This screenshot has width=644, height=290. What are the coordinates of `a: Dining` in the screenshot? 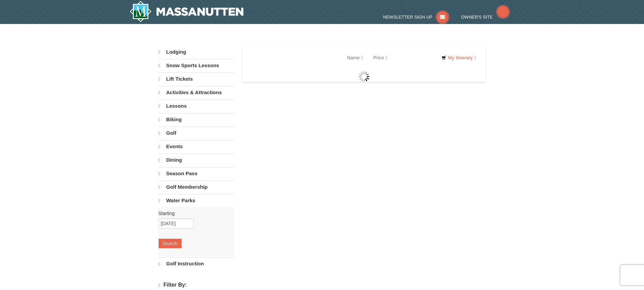 It's located at (196, 160).